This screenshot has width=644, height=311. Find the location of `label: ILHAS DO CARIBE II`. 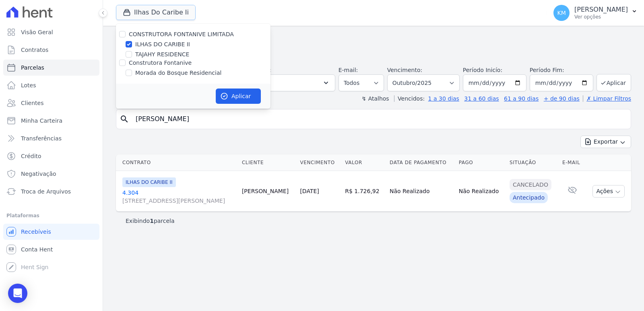

label: ILHAS DO CARIBE II is located at coordinates (162, 44).